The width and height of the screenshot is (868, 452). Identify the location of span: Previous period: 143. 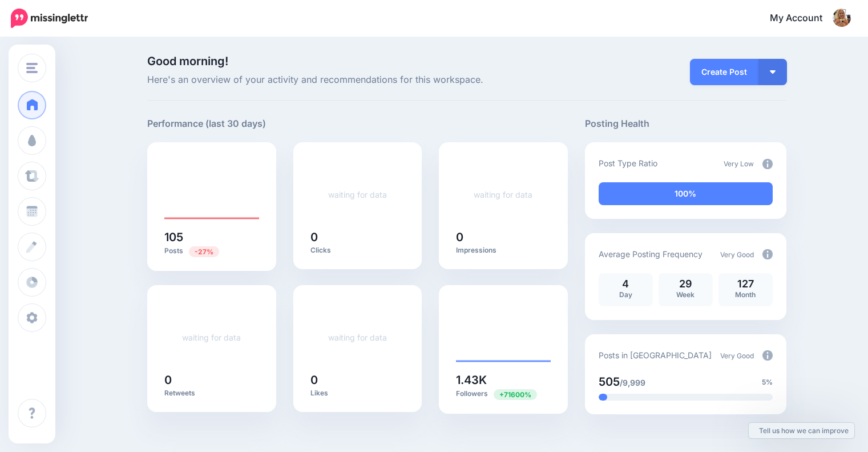
(204, 251).